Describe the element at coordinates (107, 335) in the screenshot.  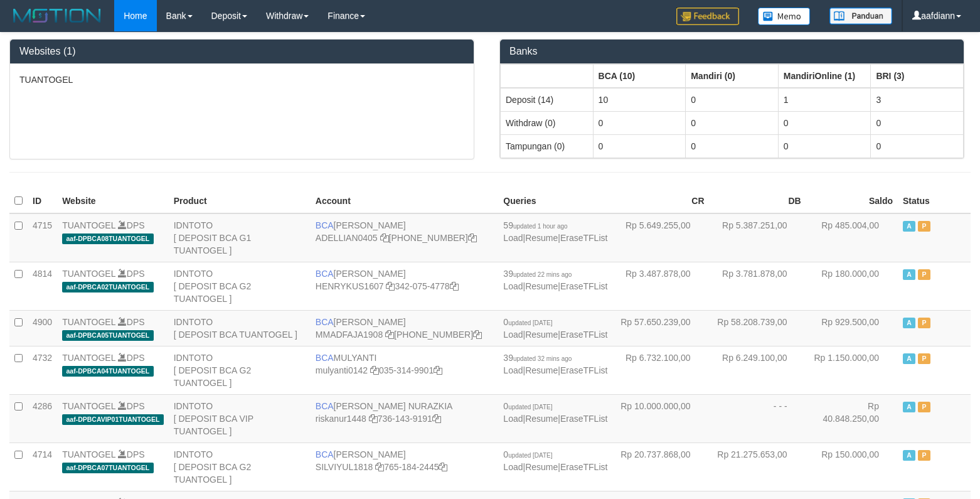
I see `span: aaf-DPBCA05TUANTOGEL` at that location.